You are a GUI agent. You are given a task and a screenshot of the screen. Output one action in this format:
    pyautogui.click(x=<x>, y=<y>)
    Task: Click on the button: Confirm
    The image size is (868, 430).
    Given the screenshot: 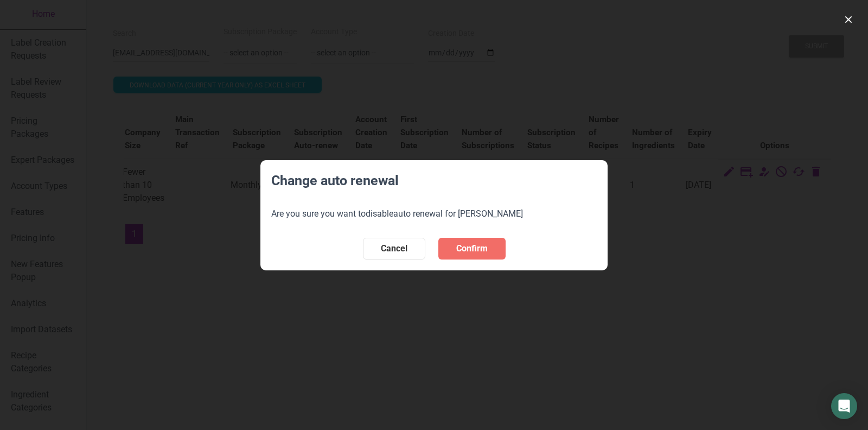 What is the action you would take?
    pyautogui.click(x=472, y=248)
    